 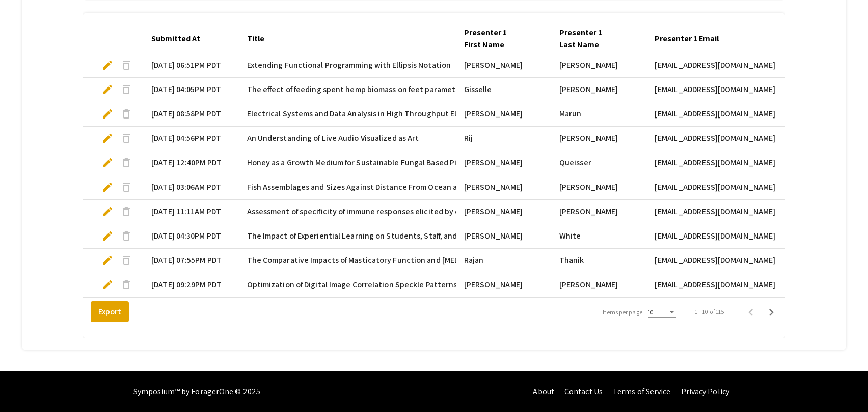 I want to click on a: Privacy Policy, so click(x=704, y=391).